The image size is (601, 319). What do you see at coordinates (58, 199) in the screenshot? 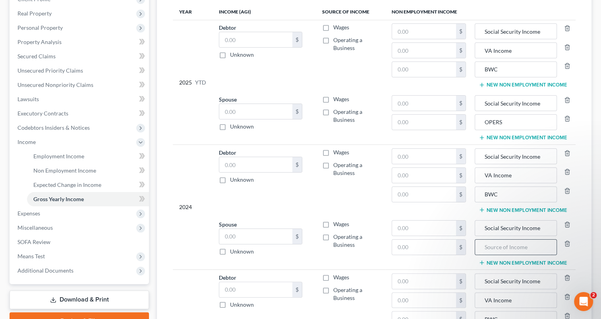
I see `span: Gross Yearly Income` at bounding box center [58, 199].